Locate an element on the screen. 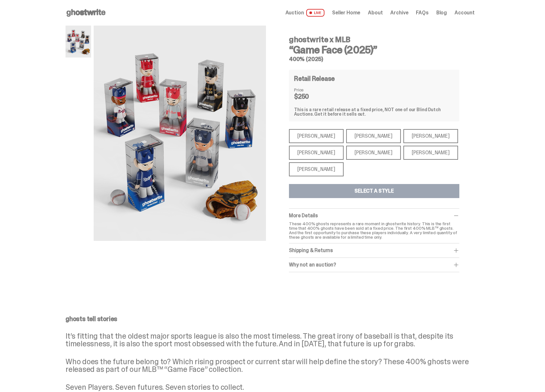 The width and height of the screenshot is (545, 392). p: ghosts tell stories is located at coordinates (270, 319).